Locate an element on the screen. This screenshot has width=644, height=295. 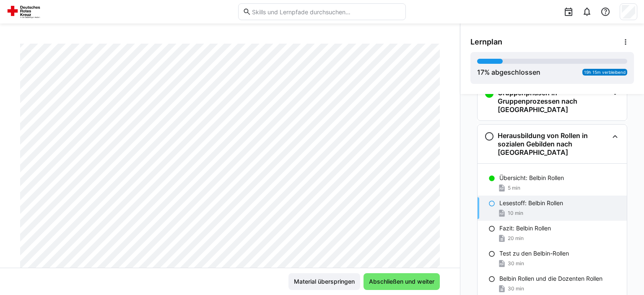
button: Abschließen und weiter is located at coordinates (402, 282).